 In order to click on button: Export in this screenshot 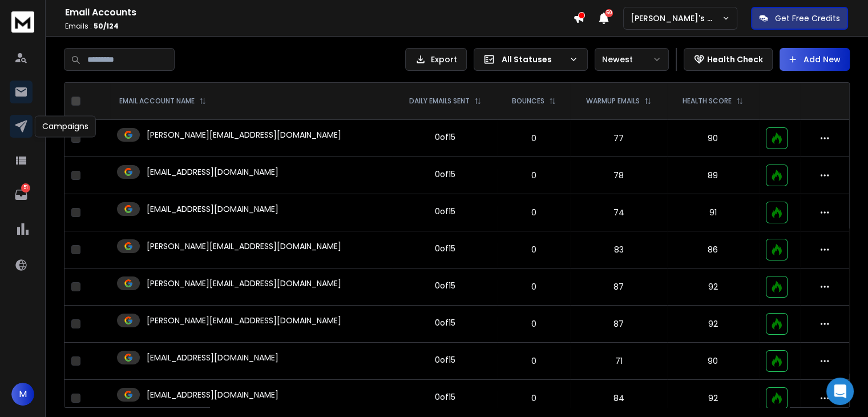, I will do `click(436, 59)`.